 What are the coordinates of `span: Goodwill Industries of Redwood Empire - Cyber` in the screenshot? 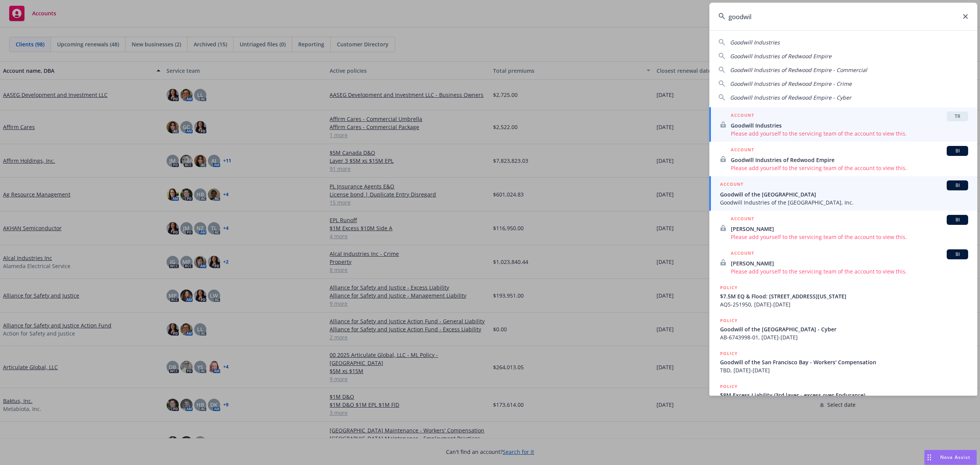 It's located at (790, 97).